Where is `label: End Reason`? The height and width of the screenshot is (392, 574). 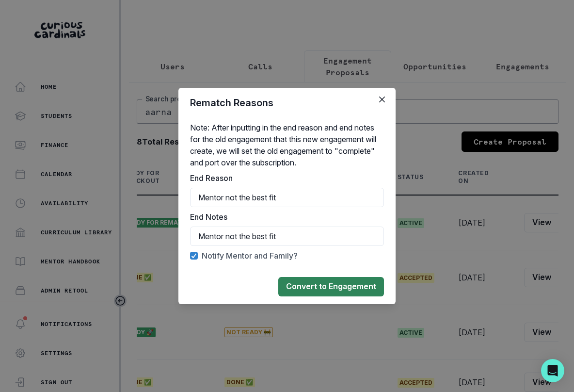
label: End Reason is located at coordinates (284, 178).